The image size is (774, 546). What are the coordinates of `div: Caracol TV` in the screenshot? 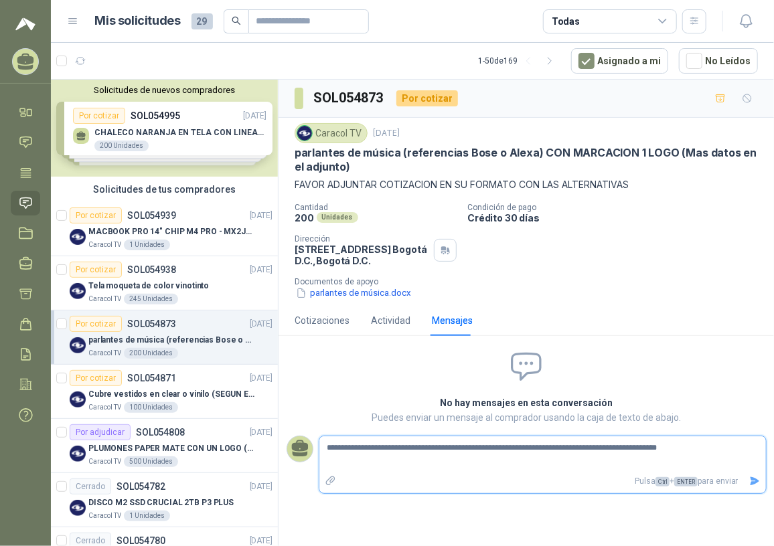 It's located at (331, 133).